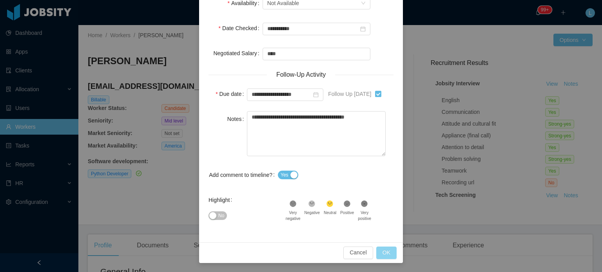  Describe the element at coordinates (386, 253) in the screenshot. I see `button: OK` at that location.